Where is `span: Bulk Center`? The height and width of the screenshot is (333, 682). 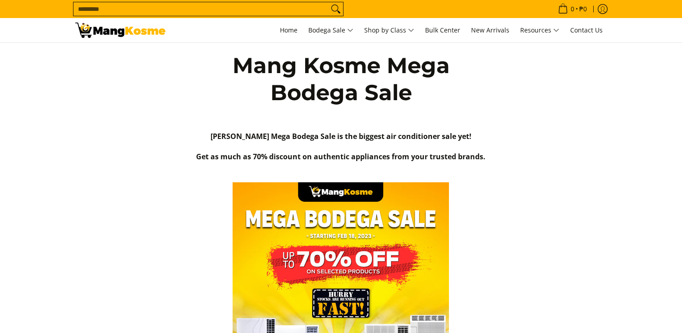 span: Bulk Center is located at coordinates (442, 30).